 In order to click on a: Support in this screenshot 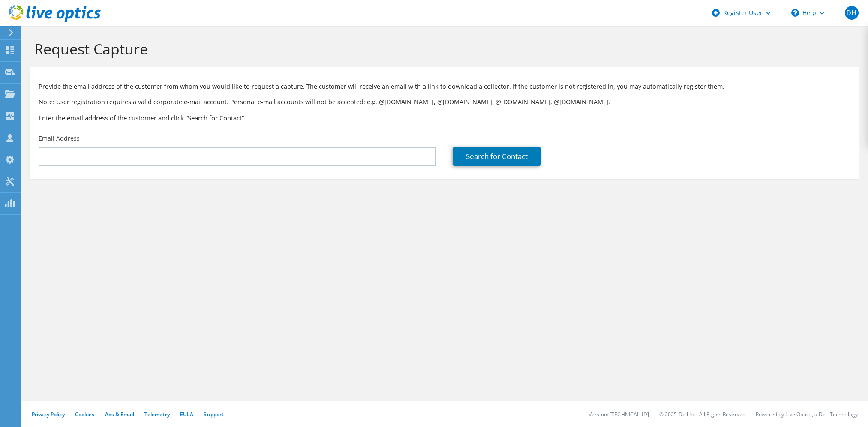, I will do `click(213, 414)`.